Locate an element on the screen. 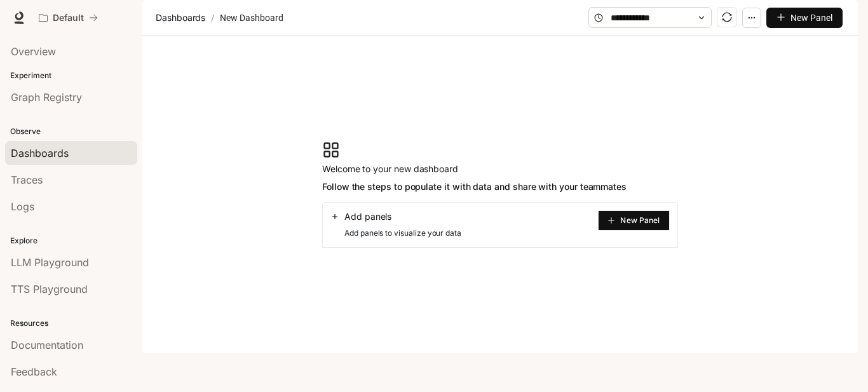 The width and height of the screenshot is (868, 392). span: Dashboards is located at coordinates (180, 18).